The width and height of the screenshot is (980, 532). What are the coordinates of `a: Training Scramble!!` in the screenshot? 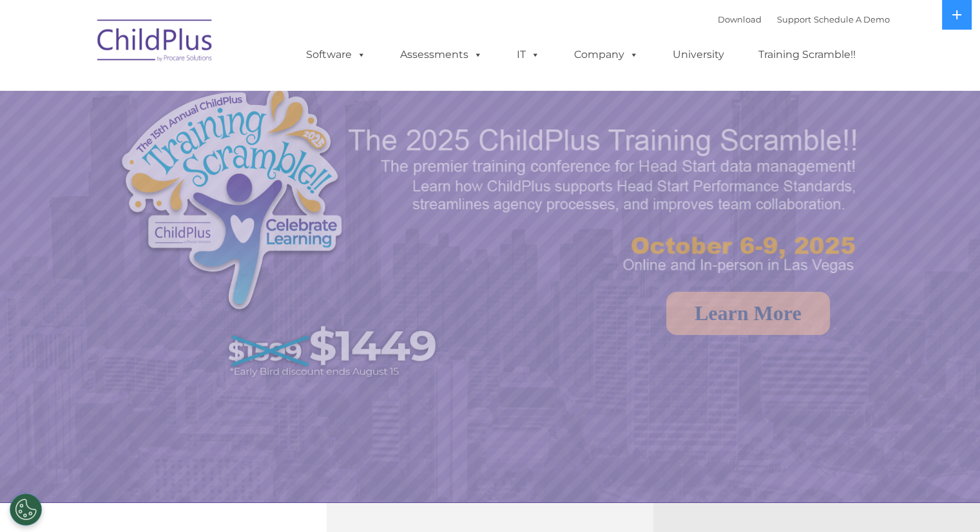 It's located at (806, 55).